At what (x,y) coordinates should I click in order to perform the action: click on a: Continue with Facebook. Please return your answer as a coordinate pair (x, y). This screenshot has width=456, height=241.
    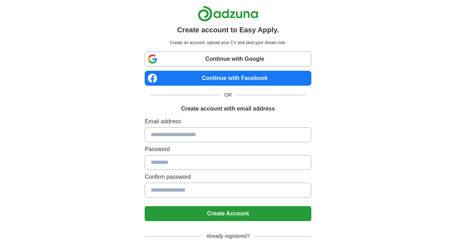
    Looking at the image, I should click on (227, 78).